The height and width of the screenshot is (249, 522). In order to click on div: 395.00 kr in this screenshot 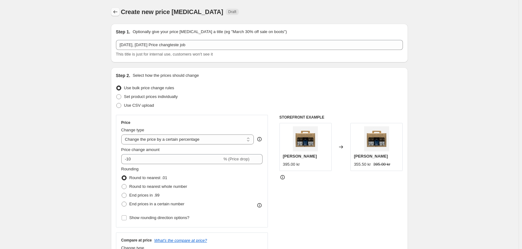, I will do `click(291, 165)`.